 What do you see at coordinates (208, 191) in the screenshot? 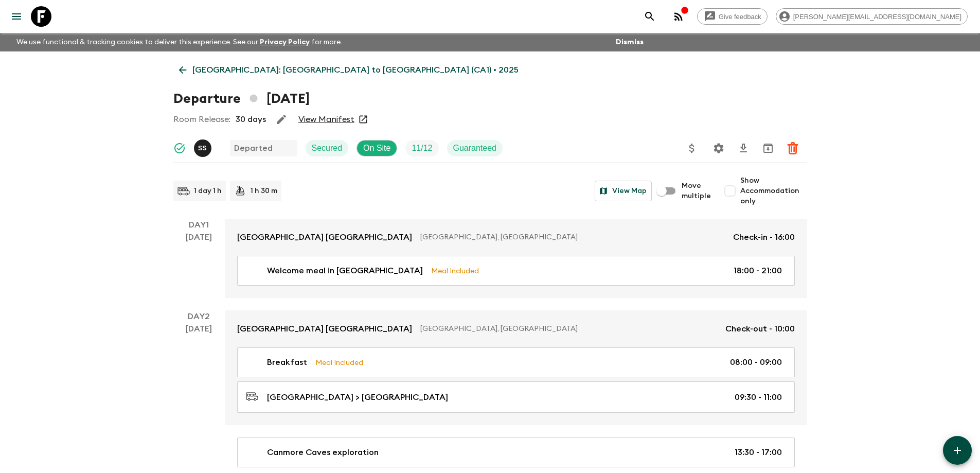
I see `p: 1 day 1 h` at bounding box center [208, 191].